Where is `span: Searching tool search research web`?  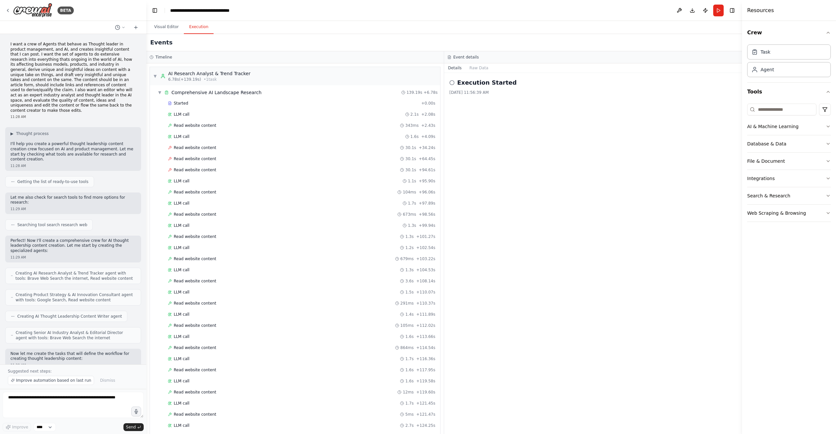 span: Searching tool search research web is located at coordinates (52, 225).